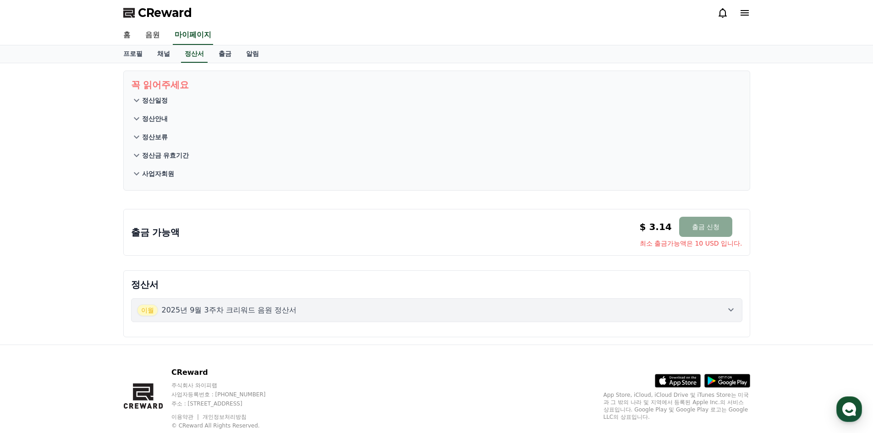 The image size is (873, 433). Describe the element at coordinates (225, 54) in the screenshot. I see `a: 출금` at that location.